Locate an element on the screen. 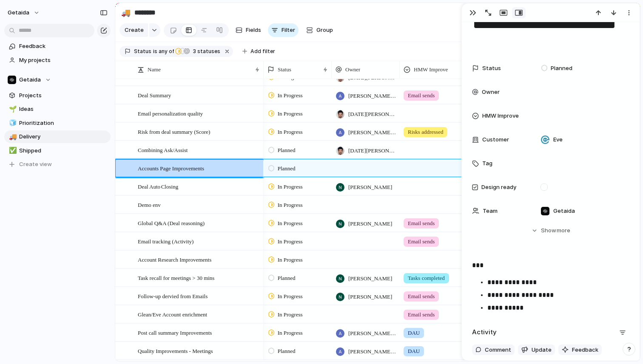  a: Projects is located at coordinates (57, 96).